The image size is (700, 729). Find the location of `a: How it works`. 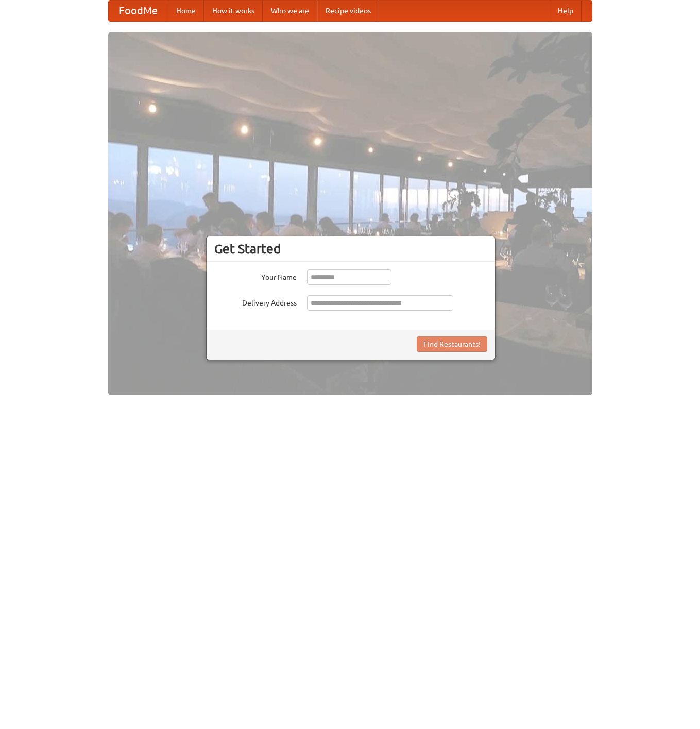

a: How it works is located at coordinates (233, 10).